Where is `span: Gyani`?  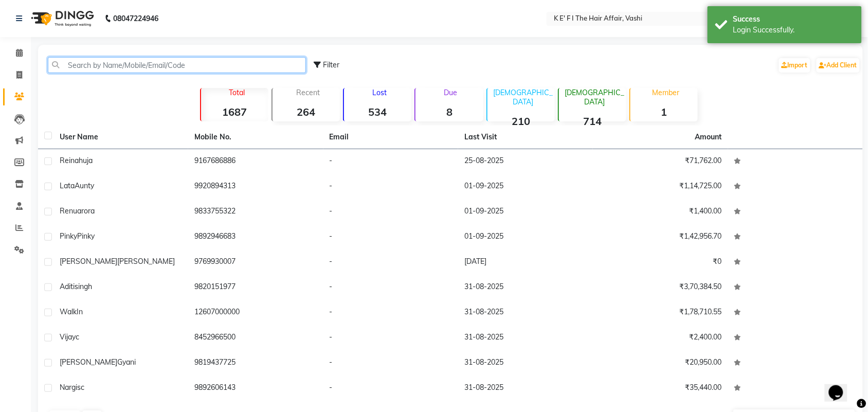 span: Gyani is located at coordinates (126, 362).